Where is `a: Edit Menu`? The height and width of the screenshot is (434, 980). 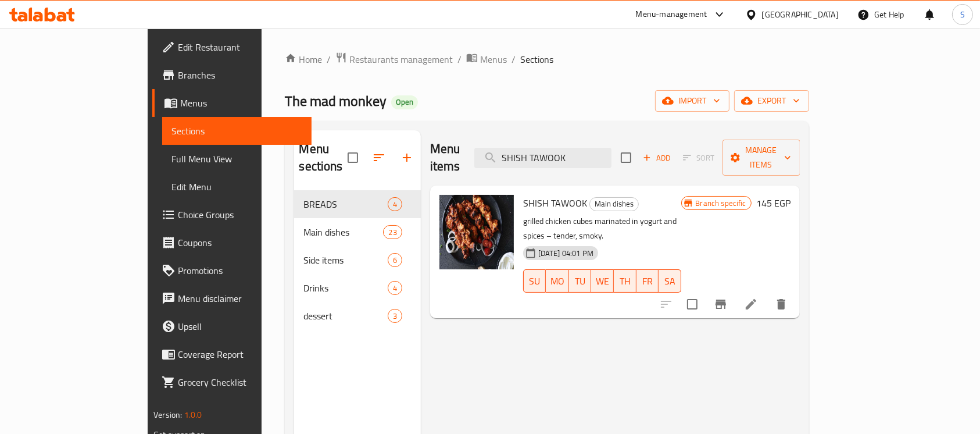
a: Edit Menu is located at coordinates (237, 187).